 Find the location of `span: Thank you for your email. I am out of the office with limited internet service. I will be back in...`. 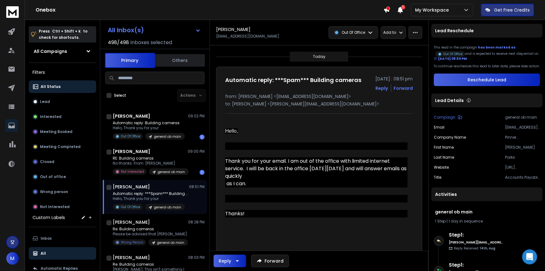

span: Thank you for your email. I am out of the office with limited internet service. I will be back in... is located at coordinates (317, 172).